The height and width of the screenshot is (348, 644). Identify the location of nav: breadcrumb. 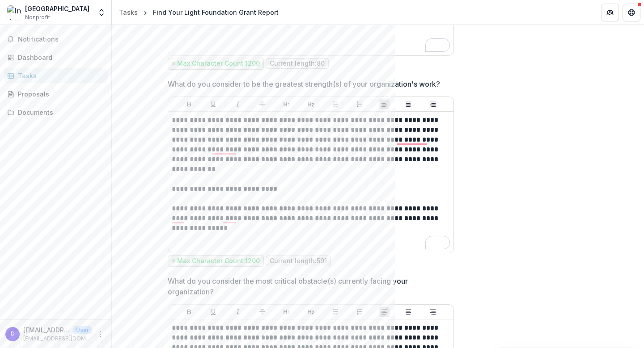
(199, 12).